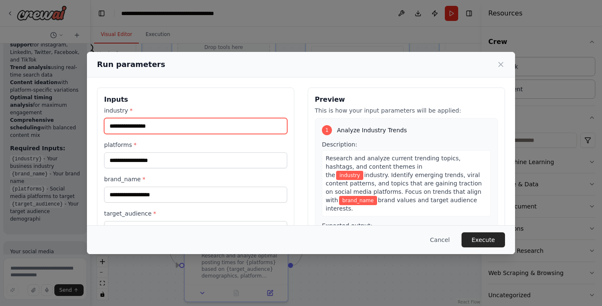 This screenshot has height=306, width=602. I want to click on label: brand_name, so click(196, 179).